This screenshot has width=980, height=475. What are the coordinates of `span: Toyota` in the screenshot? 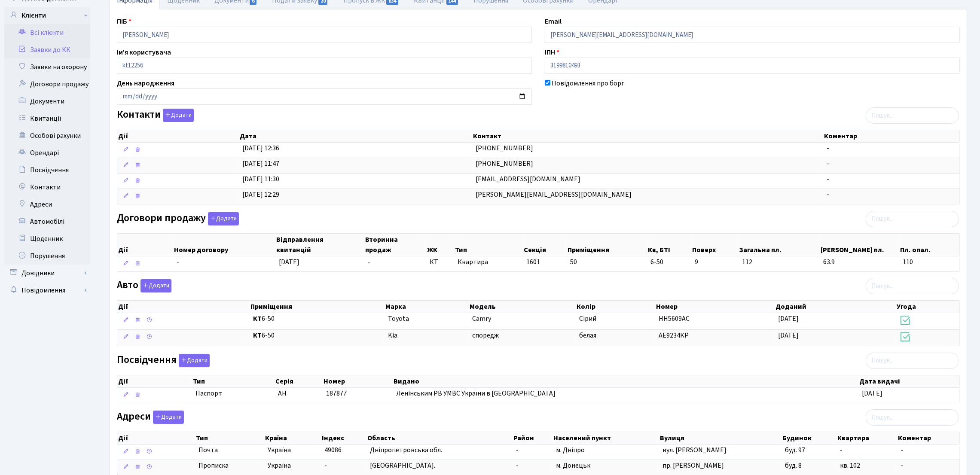 It's located at (398, 318).